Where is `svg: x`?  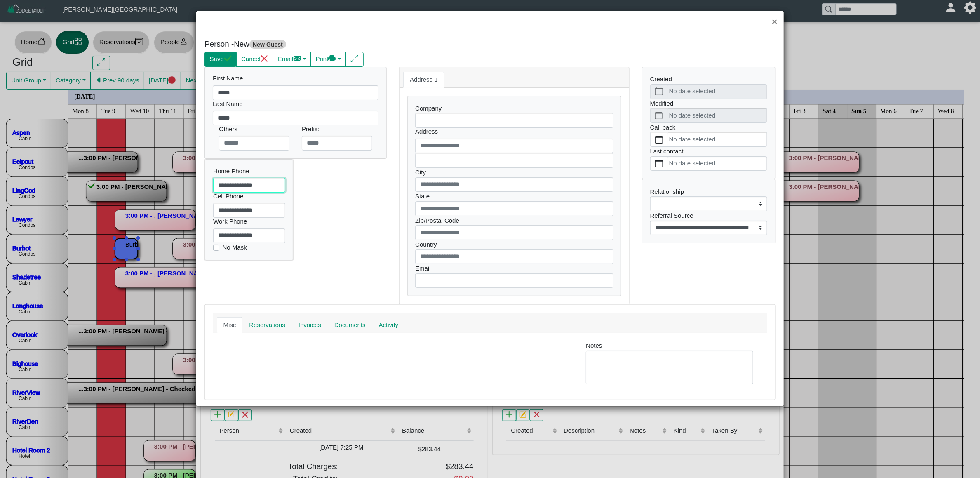
svg: x is located at coordinates (264, 59).